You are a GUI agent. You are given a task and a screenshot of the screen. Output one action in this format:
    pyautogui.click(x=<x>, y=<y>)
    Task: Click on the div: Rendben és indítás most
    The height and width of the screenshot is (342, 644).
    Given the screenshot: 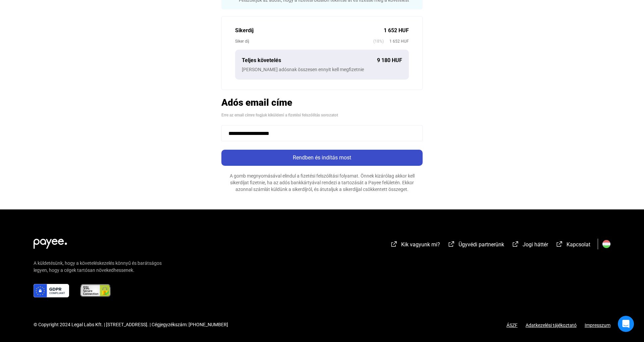 What is the action you would take?
    pyautogui.click(x=322, y=158)
    